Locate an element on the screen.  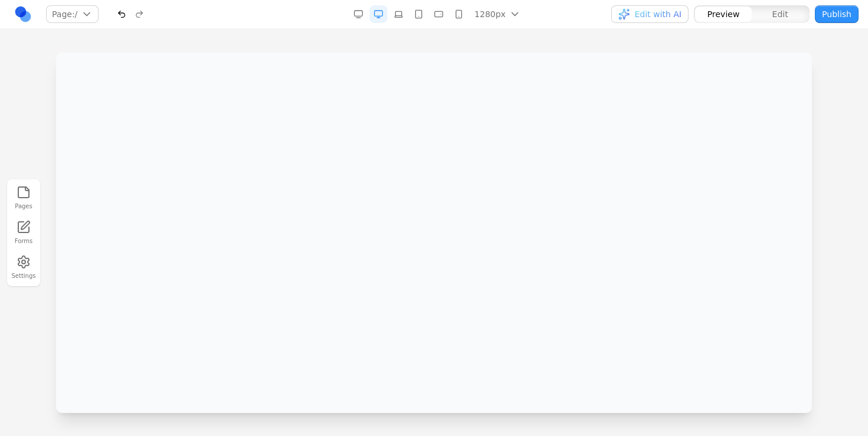
button: Mobile is located at coordinates (459, 14).